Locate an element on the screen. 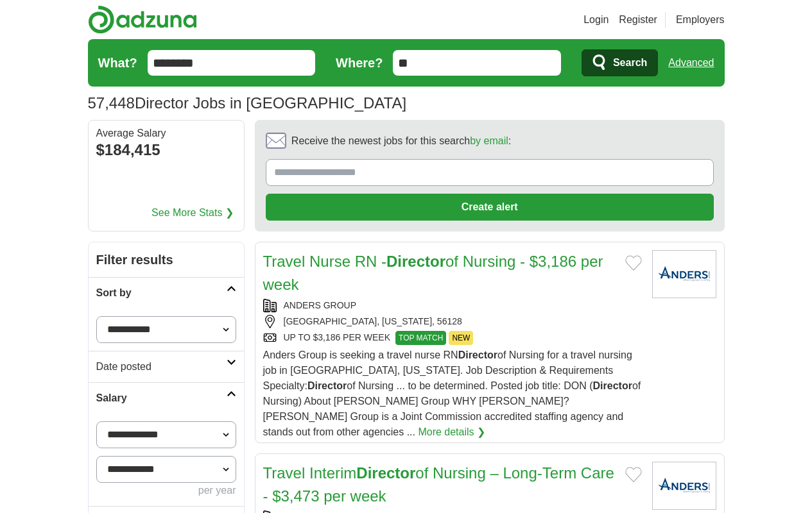 This screenshot has height=513, width=812. div: per year is located at coordinates (166, 490).